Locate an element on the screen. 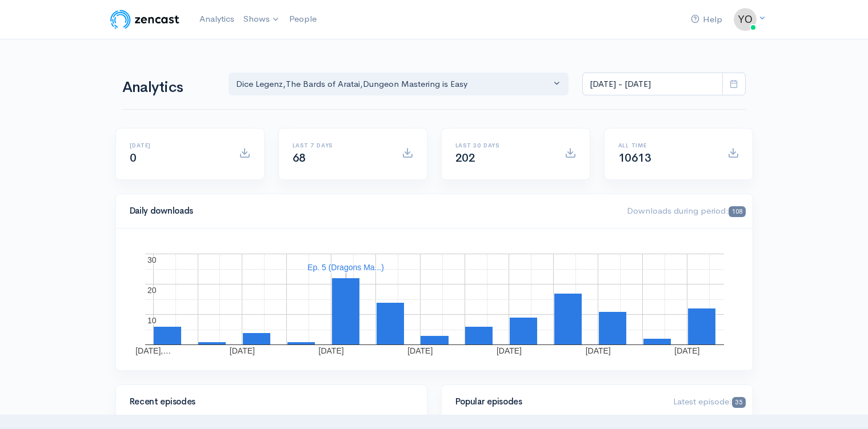 The height and width of the screenshot is (429, 868). span: 0 is located at coordinates (133, 157).